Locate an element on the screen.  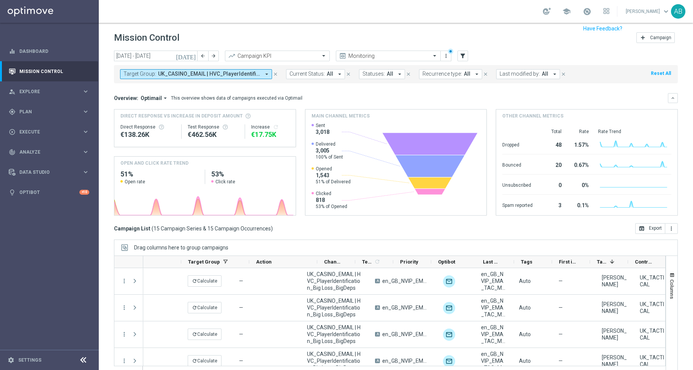
span: Click rate is located at coordinates (225, 182).